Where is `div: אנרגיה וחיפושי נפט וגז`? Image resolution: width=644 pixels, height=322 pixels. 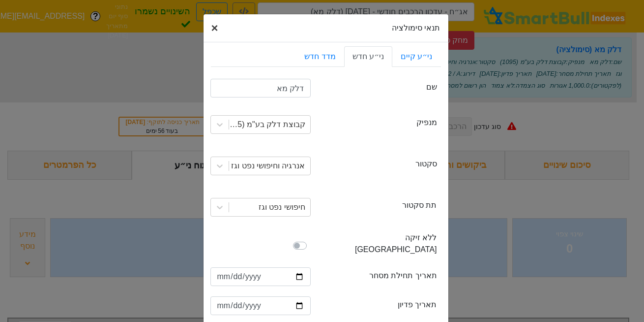 div: אנרגיה וחיפושי נפט וגז is located at coordinates (268, 166).